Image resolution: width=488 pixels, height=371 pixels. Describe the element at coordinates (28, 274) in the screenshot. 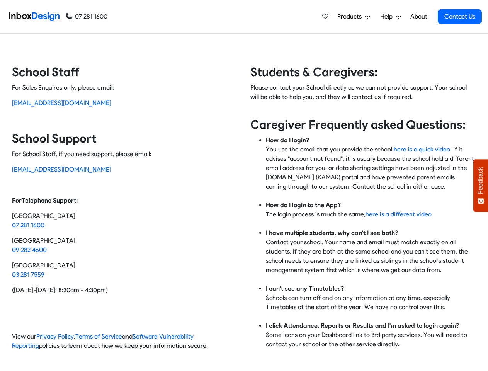

I see `a: 03 281 7559` at that location.